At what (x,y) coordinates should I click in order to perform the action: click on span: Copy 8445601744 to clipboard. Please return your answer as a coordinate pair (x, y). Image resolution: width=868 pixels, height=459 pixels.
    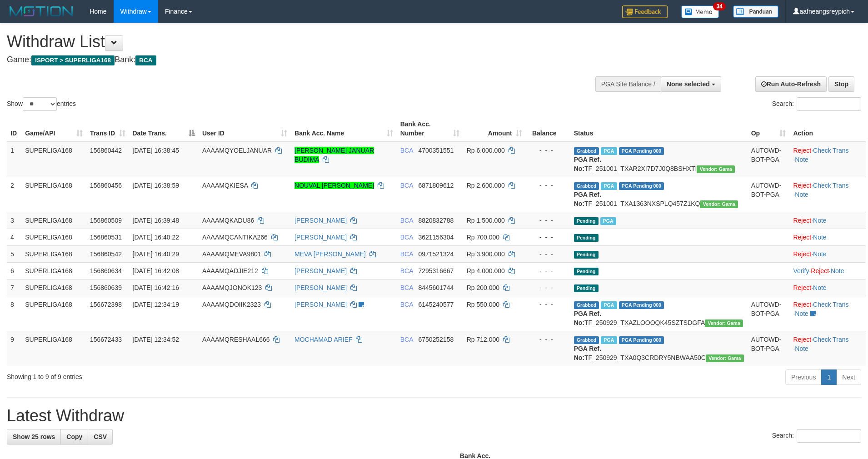
    Looking at the image, I should click on (436, 288).